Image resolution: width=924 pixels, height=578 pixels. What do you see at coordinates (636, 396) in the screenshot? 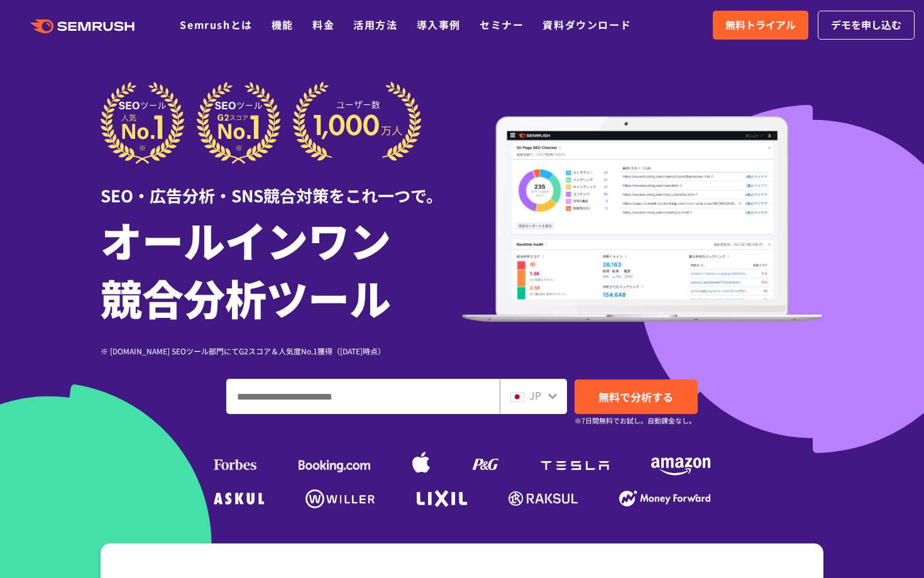
I see `a: 無料で分析する` at bounding box center [636, 396].